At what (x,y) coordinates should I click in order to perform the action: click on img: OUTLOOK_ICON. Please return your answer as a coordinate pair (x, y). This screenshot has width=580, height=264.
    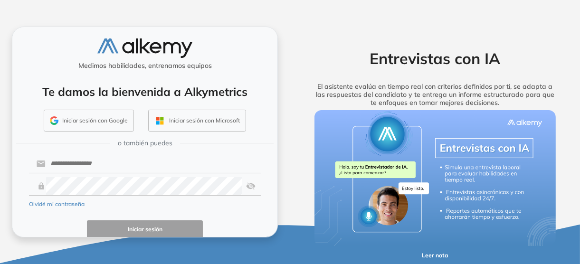
    Looking at the image, I should click on (160, 121).